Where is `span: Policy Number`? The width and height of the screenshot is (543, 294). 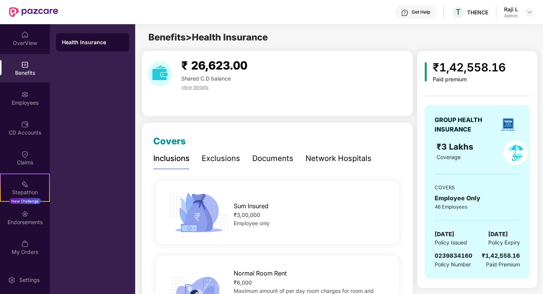
span: Policy Number is located at coordinates (453, 264).